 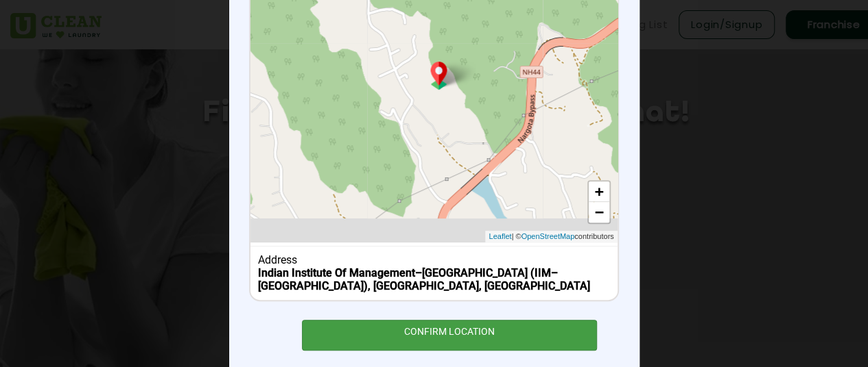 I want to click on div: CONFIRM LOCATION, so click(x=449, y=335).